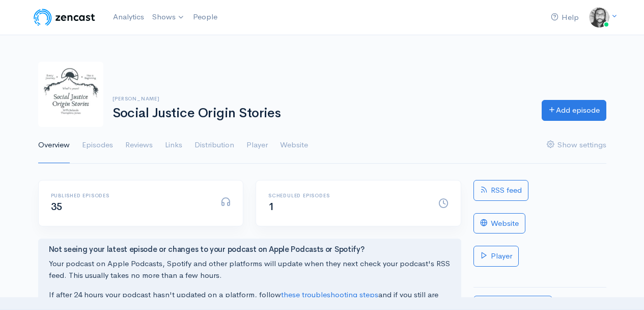 The height and width of the screenshot is (310, 644). Describe the element at coordinates (129, 17) in the screenshot. I see `a: Analytics` at that location.